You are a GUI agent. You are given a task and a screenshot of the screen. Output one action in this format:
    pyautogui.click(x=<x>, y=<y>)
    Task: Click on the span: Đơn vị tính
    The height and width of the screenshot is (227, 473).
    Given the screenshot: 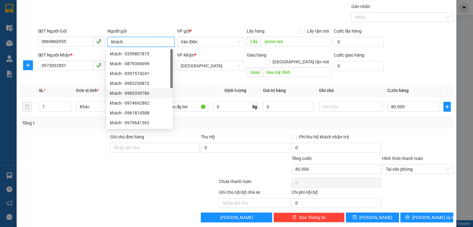 What is the action you would take?
    pyautogui.click(x=88, y=91)
    